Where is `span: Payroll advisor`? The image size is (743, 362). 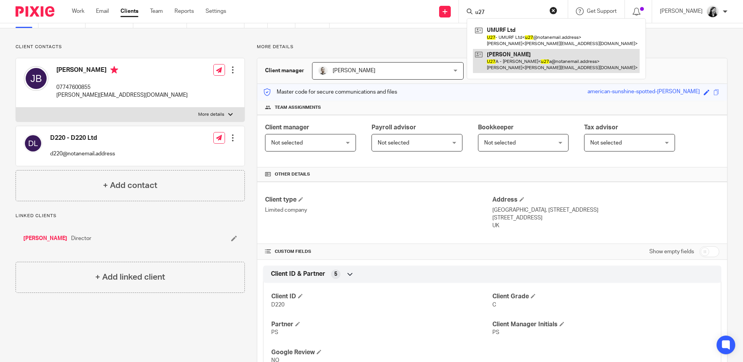
span: Payroll advisor is located at coordinates (394, 128).